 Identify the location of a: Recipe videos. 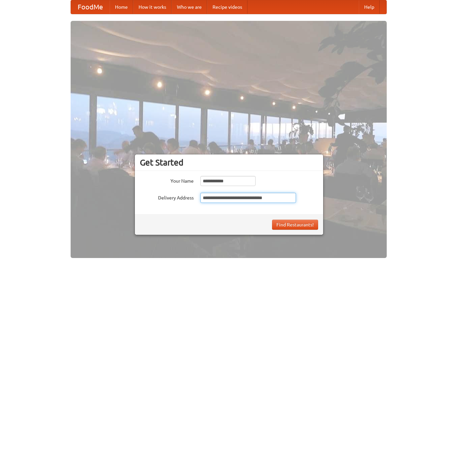
(227, 7).